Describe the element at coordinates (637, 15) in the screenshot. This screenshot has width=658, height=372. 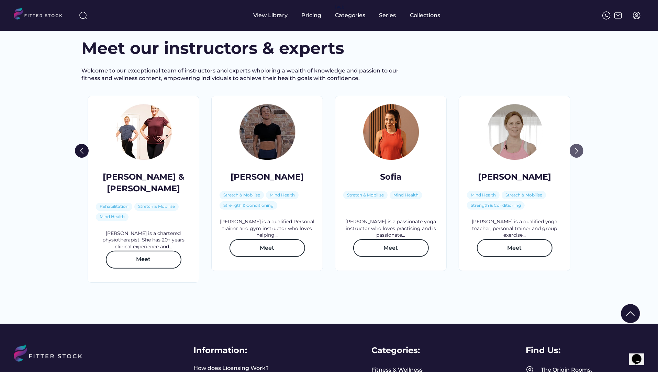
I see `img: profile-circle.svg` at that location.